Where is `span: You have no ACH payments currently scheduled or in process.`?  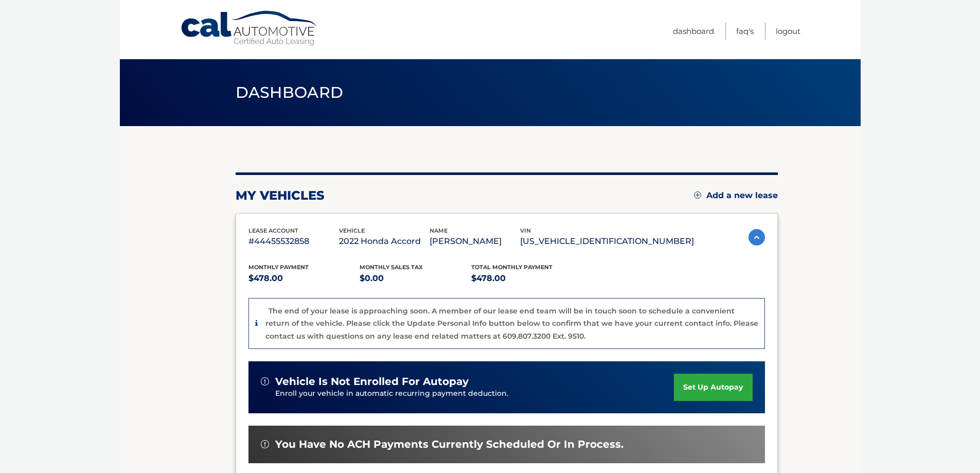 span: You have no ACH payments currently scheduled or in process. is located at coordinates (449, 444).